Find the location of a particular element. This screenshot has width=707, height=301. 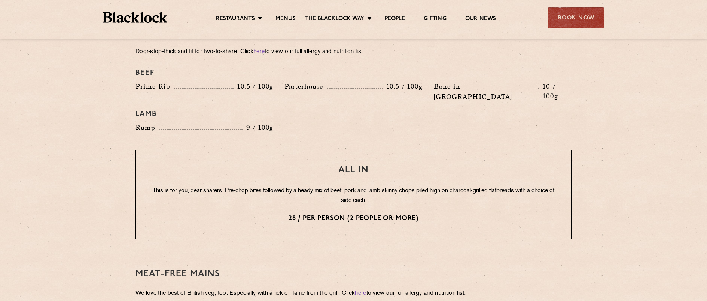

p: This is for you, dear sharers. Pre-chop bites followed by a heady mix of beef, pork and lamb skin... is located at coordinates (353, 196).